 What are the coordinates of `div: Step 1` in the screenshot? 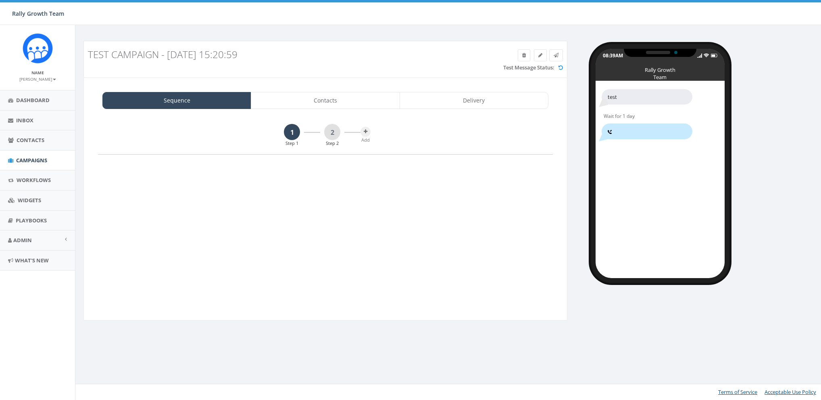 It's located at (292, 143).